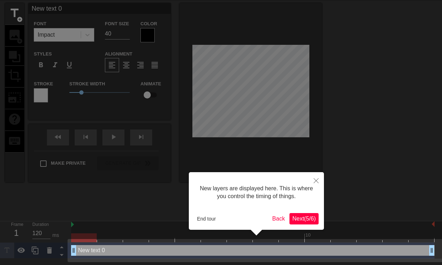 This screenshot has width=442, height=265. What do you see at coordinates (256, 192) in the screenshot?
I see `div: New layers are displayed here. This is where you control the timing of things.` at bounding box center [256, 192].